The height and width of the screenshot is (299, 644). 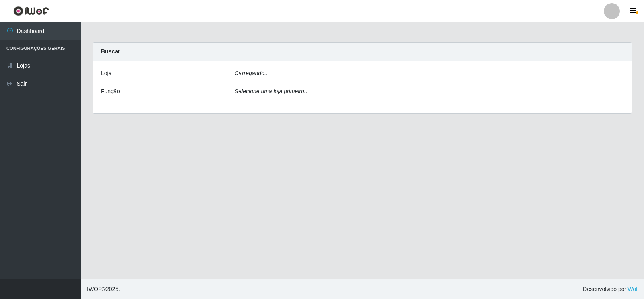 I want to click on span: © 2025 ., so click(x=103, y=289).